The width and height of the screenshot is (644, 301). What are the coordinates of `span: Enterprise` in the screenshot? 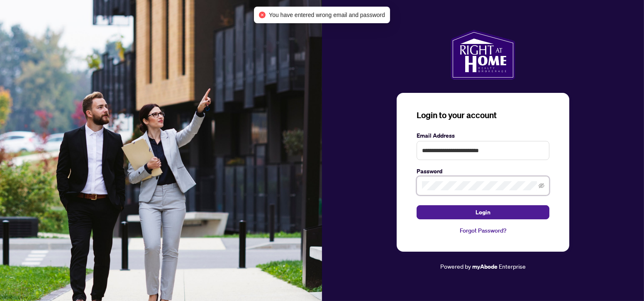 It's located at (512, 266).